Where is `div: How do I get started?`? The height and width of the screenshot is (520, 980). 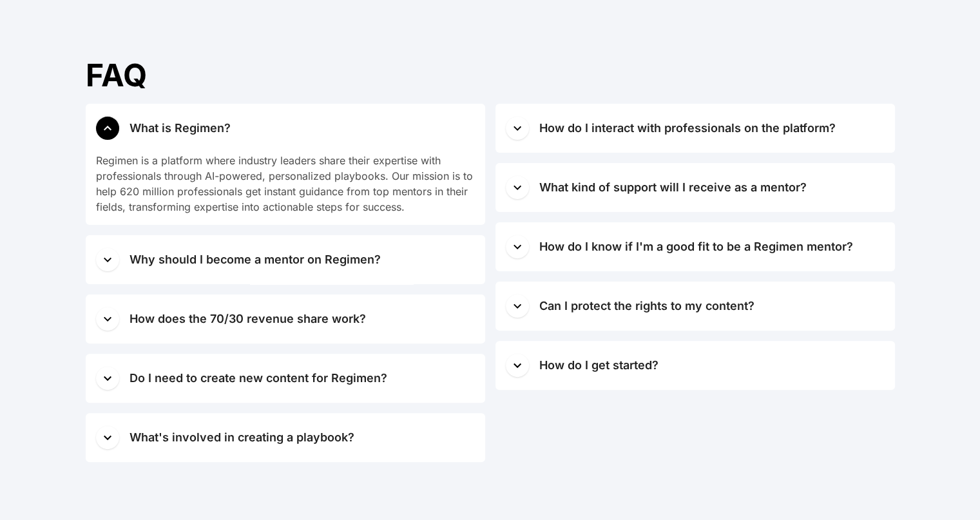 div: How do I get started? is located at coordinates (599, 366).